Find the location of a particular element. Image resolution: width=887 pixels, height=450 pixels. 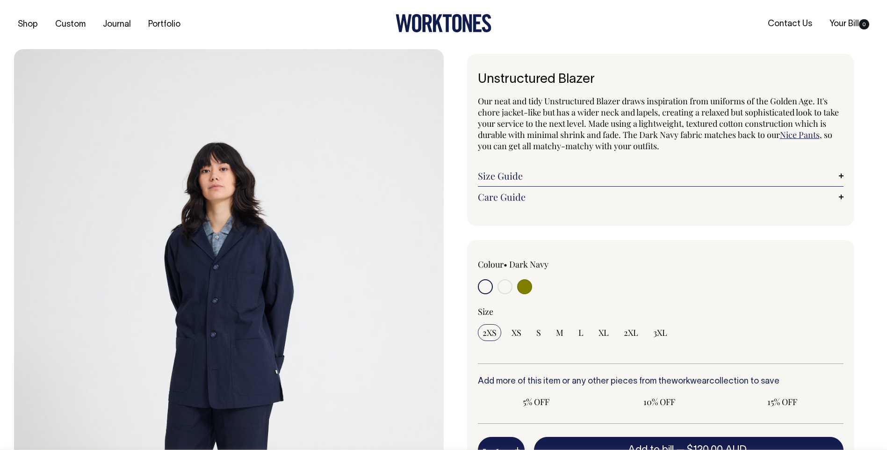

a: Custom is located at coordinates (70, 24).